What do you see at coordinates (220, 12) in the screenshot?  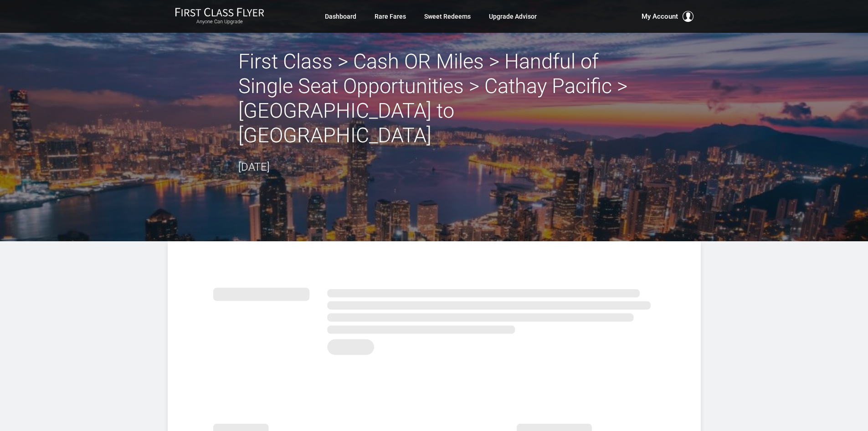 I see `img: First Class Flyer` at bounding box center [220, 12].